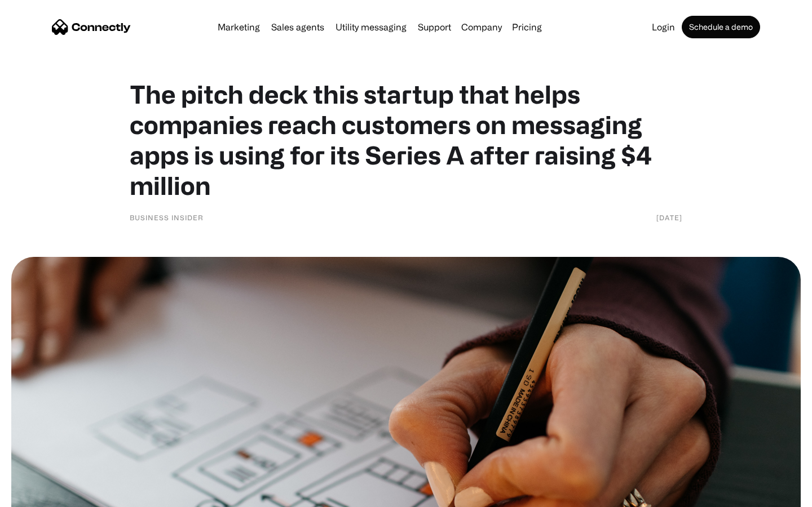  I want to click on h1: The pitch deck this startup that helps companies reach customers on messaging apps is using for i..., so click(406, 139).